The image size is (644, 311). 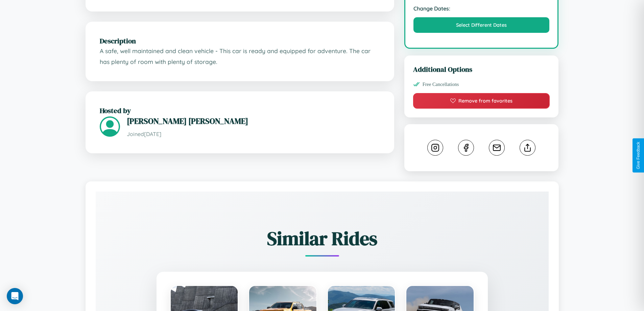 I want to click on p: A safe, well maintained and clean vehicle - This car is ready and equipped for adventure. The car..., so click(x=240, y=56).